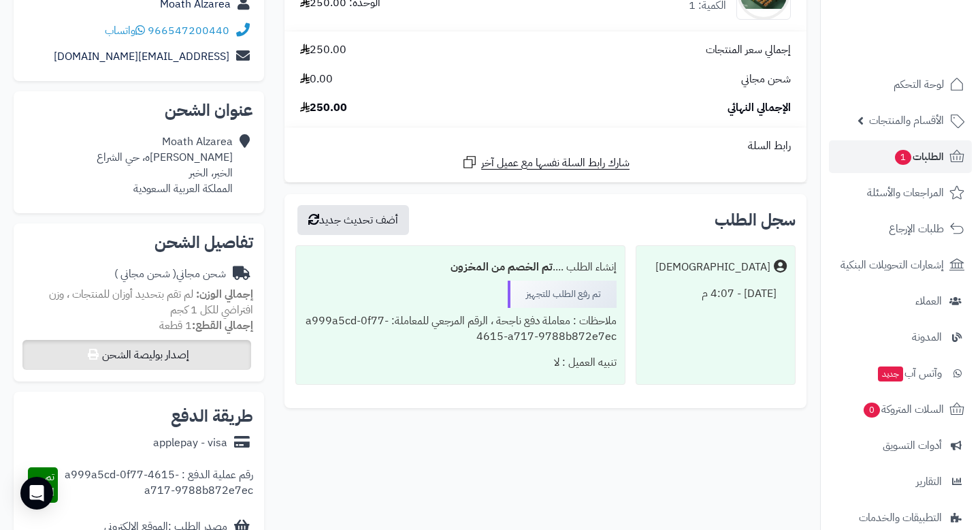 Image resolution: width=980 pixels, height=530 pixels. What do you see at coordinates (145, 274) in the screenshot?
I see `span: ( شحن مجاني )` at bounding box center [145, 274].